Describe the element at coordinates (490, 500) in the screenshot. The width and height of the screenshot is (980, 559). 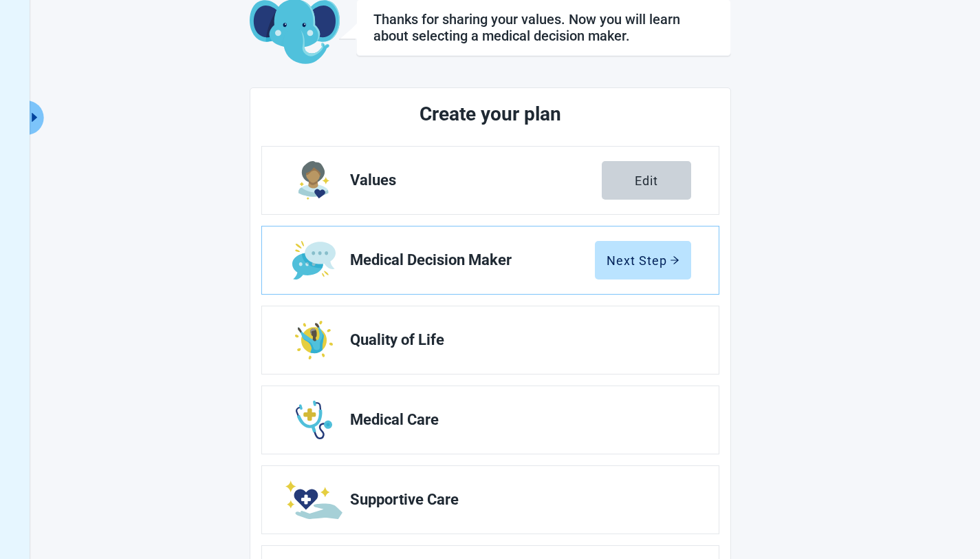
I see `a: Edit Supportive Care section` at that location.